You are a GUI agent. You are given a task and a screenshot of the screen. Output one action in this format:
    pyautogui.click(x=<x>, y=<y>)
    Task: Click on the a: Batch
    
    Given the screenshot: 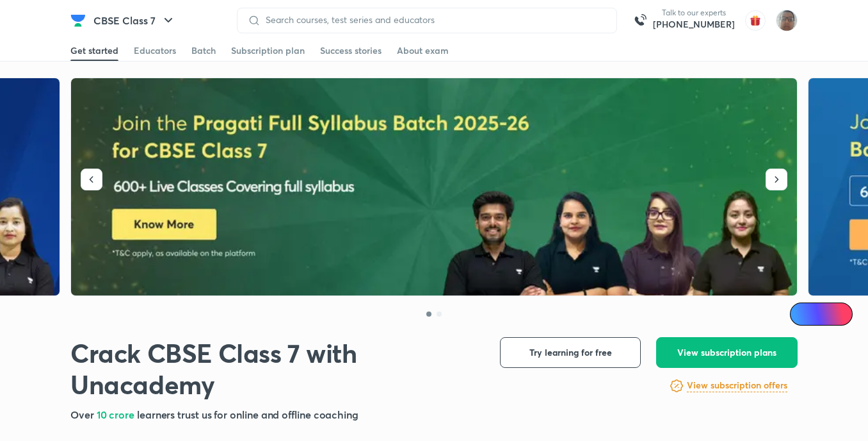 What is the action you would take?
    pyautogui.click(x=203, y=50)
    